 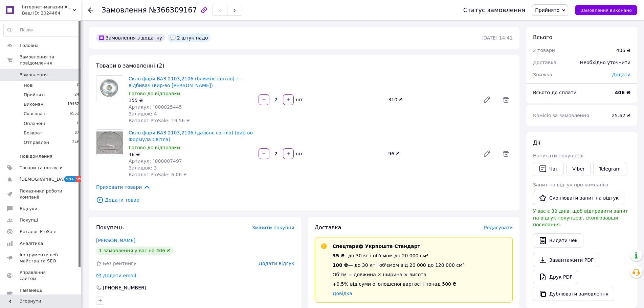 What do you see at coordinates (578, 198) in the screenshot?
I see `button: Скопіювати запит на відгук` at bounding box center [578, 198].